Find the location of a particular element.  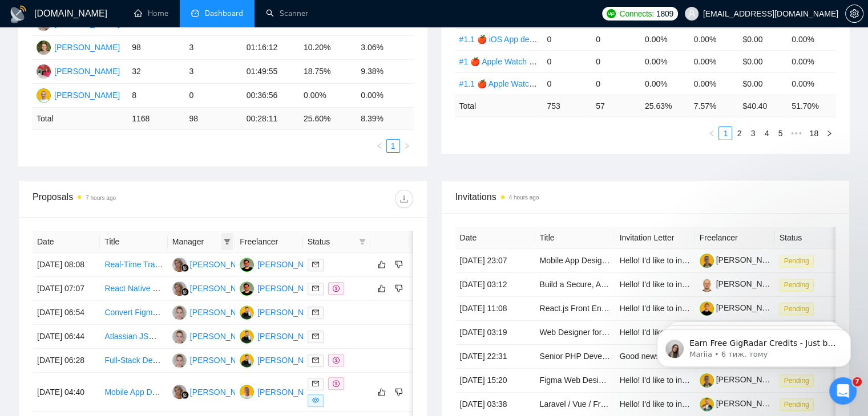

img: OT is located at coordinates (43, 72).